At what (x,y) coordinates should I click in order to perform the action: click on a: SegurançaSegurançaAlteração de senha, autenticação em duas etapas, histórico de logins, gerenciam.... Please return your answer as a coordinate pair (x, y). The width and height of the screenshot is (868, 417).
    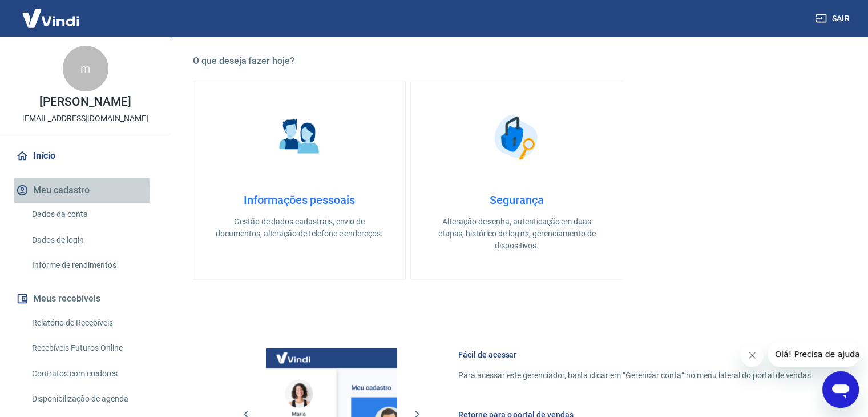
    Looking at the image, I should click on (516, 180).